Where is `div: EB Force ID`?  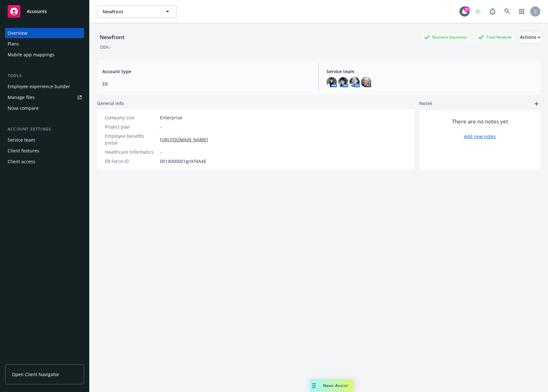 div: EB Force ID is located at coordinates (131, 161).